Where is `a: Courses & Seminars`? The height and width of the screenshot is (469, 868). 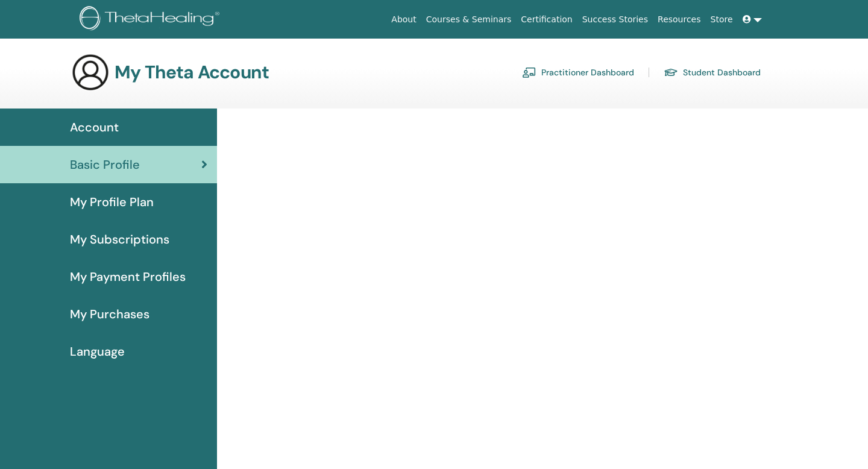 a: Courses & Seminars is located at coordinates (469, 19).